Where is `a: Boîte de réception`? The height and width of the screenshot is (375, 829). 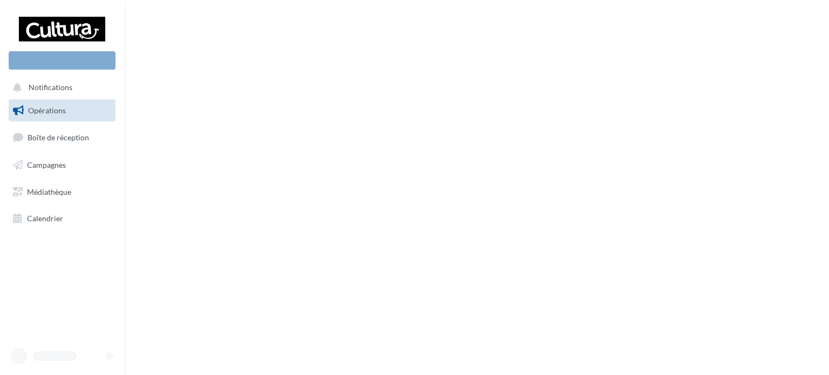
a: Boîte de réception is located at coordinates (62, 137).